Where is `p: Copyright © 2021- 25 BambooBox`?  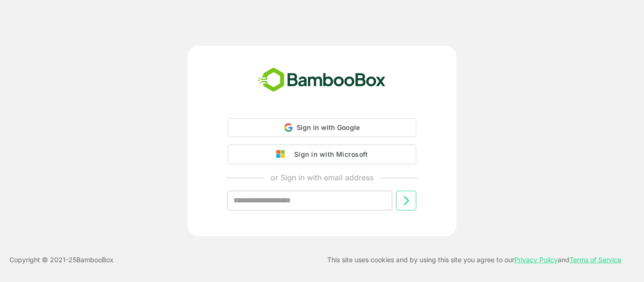 p: Copyright © 2021- 25 BambooBox is located at coordinates (61, 260).